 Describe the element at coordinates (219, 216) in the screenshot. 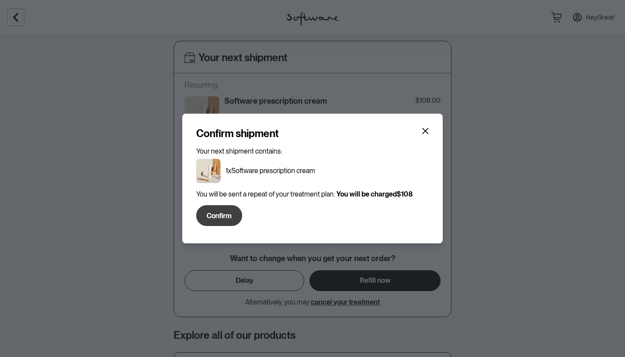

I see `span: Confirm` at that location.